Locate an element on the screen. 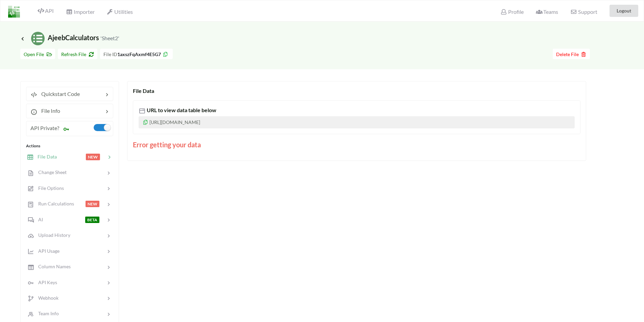  span: API Private? is located at coordinates (45, 128).